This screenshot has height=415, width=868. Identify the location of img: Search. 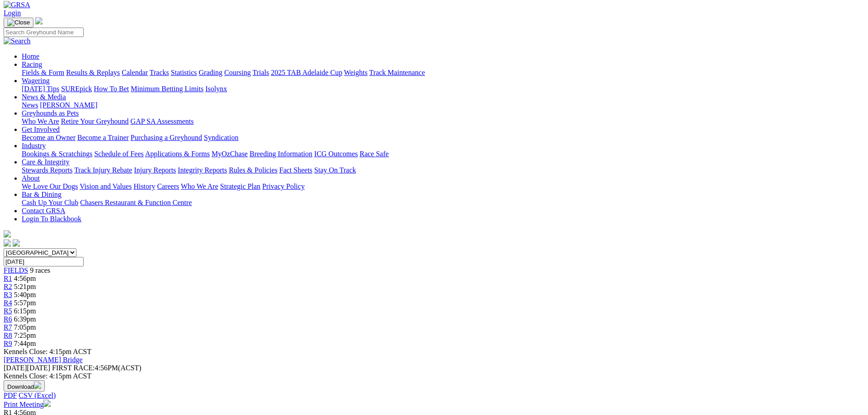
(17, 41).